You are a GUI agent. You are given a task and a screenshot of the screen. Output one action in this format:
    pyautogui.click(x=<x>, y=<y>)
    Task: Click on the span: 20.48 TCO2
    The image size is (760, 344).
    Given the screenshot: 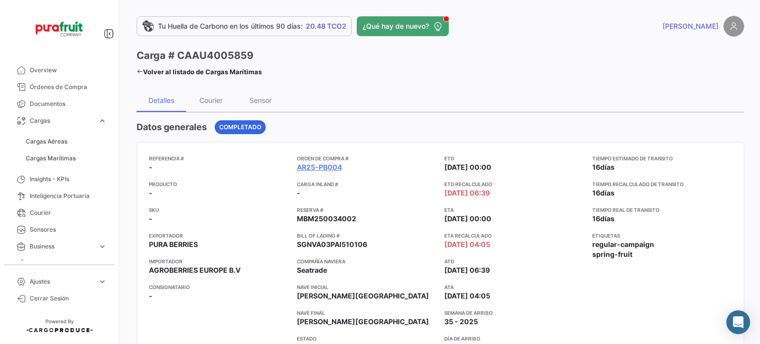 What is the action you would take?
    pyautogui.click(x=326, y=26)
    